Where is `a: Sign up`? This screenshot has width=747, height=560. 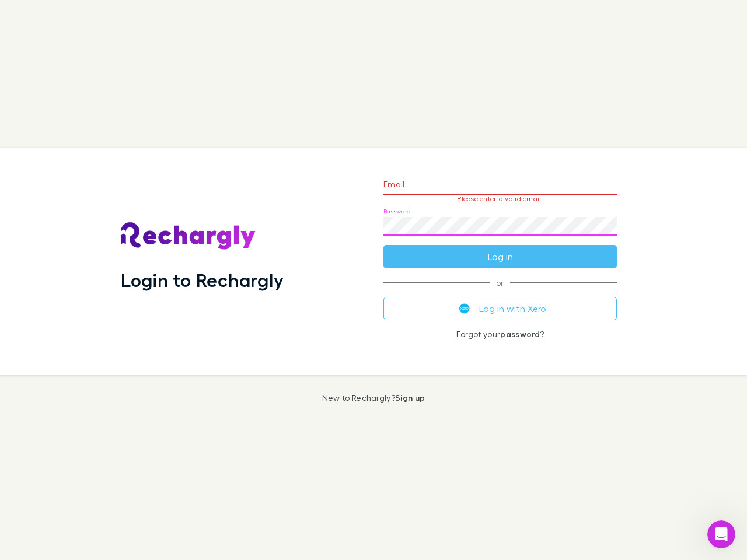 a: Sign up is located at coordinates (410, 397).